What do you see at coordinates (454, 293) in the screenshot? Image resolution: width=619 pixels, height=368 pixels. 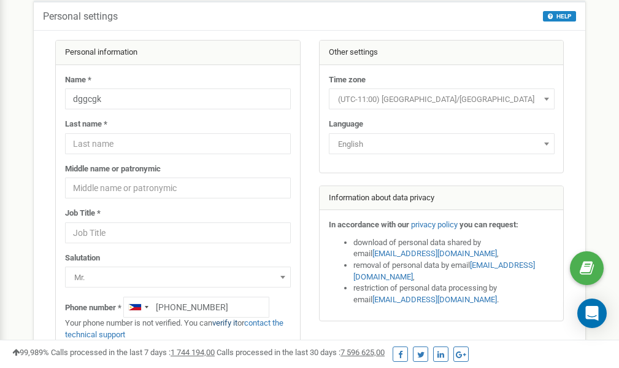 I see `li: restriction of personal data processing by email .` at bounding box center [454, 293].